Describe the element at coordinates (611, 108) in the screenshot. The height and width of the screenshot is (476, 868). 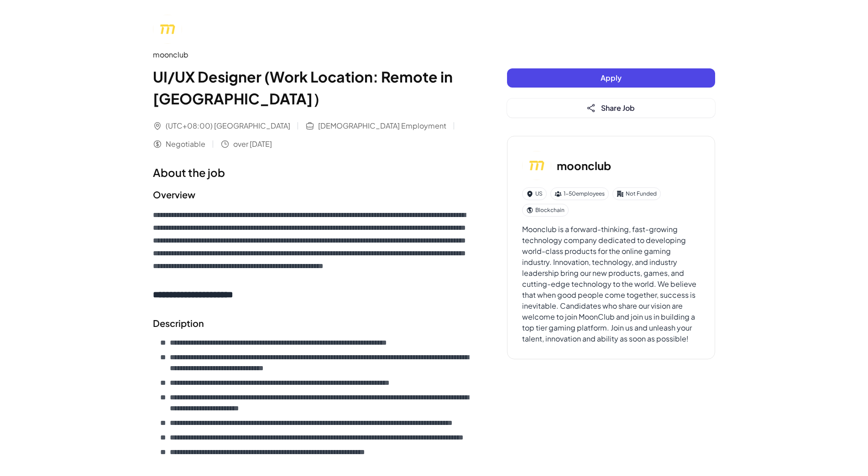
I see `button: Share Job` at that location.